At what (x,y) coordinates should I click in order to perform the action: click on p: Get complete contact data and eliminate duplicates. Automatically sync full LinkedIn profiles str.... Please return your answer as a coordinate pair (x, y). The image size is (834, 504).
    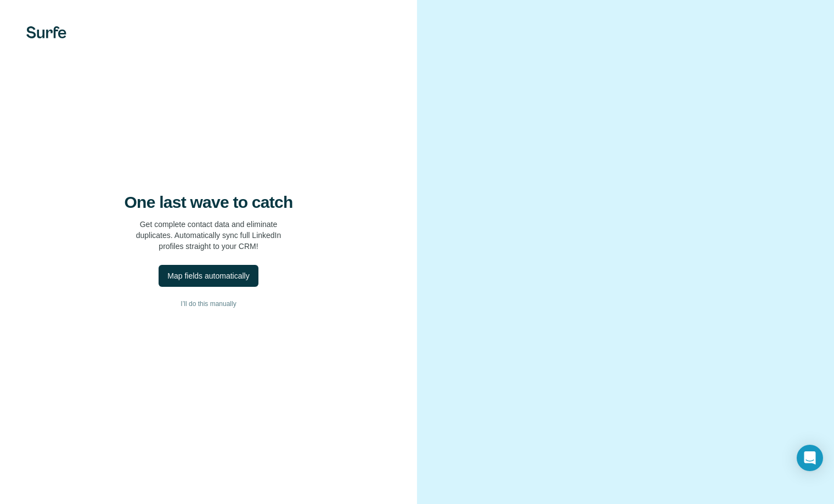
    Looking at the image, I should click on (208, 236).